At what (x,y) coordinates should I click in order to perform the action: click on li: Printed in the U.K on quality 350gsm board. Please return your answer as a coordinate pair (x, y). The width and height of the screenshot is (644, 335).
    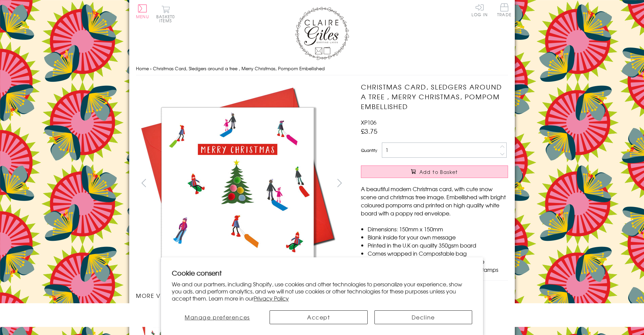
    Looking at the image, I should click on (438, 245).